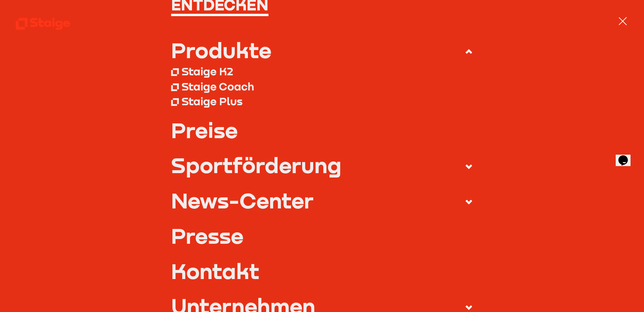  What do you see at coordinates (221, 50) in the screenshot?
I see `div: Produkte` at bounding box center [221, 50].